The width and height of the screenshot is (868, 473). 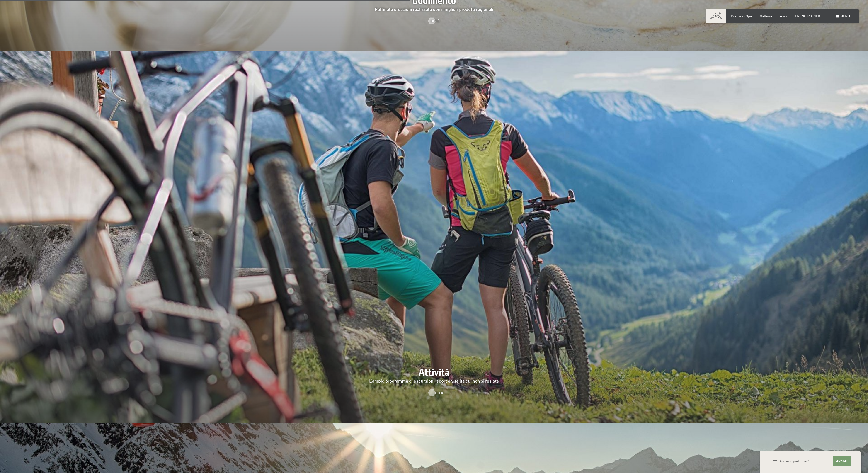 I want to click on span: Richiesta express, so click(x=772, y=452).